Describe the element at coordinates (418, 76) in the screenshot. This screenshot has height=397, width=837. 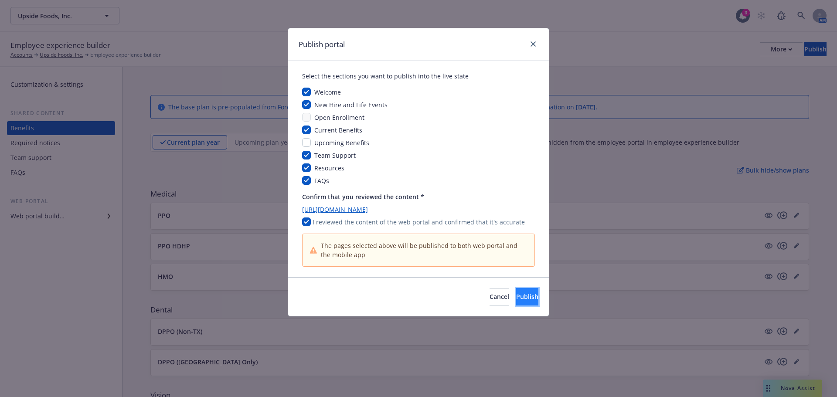
I see `div: Select the sections you want to publish into the live state` at that location.